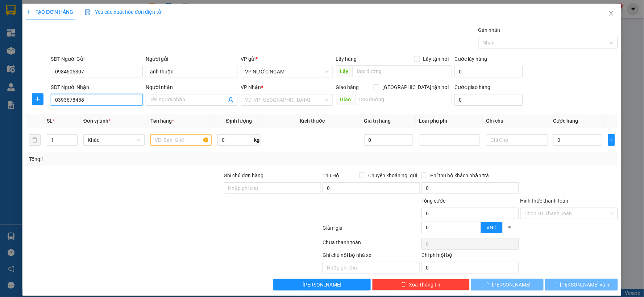 Image resolution: width=644 pixels, height=297 pixels. I want to click on span: VND, so click(492, 228).